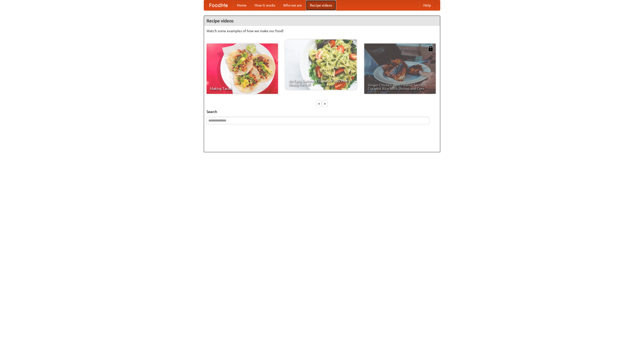 This screenshot has width=644, height=356. What do you see at coordinates (431, 48) in the screenshot?
I see `img: 483408.png` at bounding box center [431, 48].